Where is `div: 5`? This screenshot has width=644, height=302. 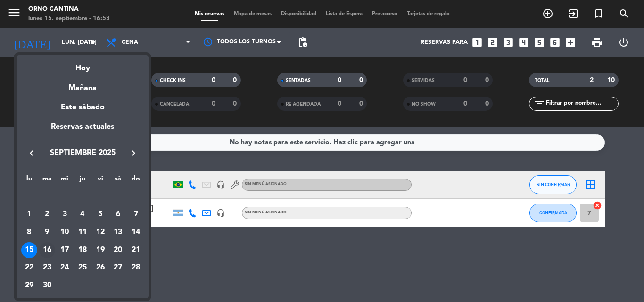
div: 5 is located at coordinates (101, 215).